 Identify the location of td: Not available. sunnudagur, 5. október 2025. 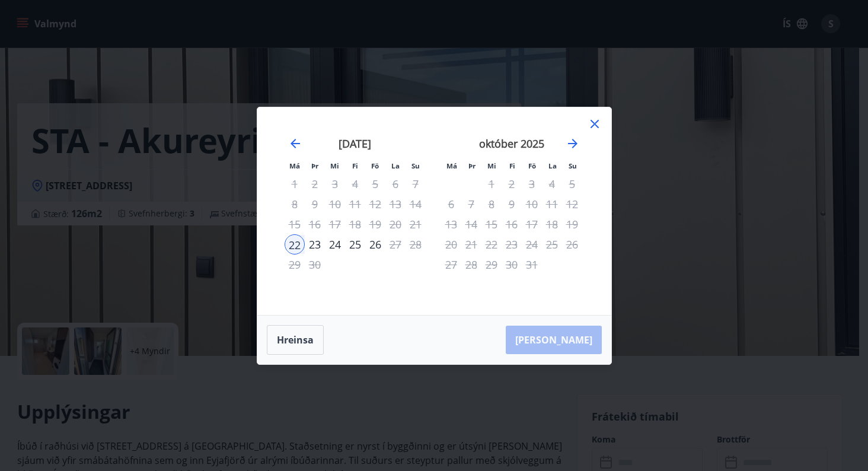
(572, 184).